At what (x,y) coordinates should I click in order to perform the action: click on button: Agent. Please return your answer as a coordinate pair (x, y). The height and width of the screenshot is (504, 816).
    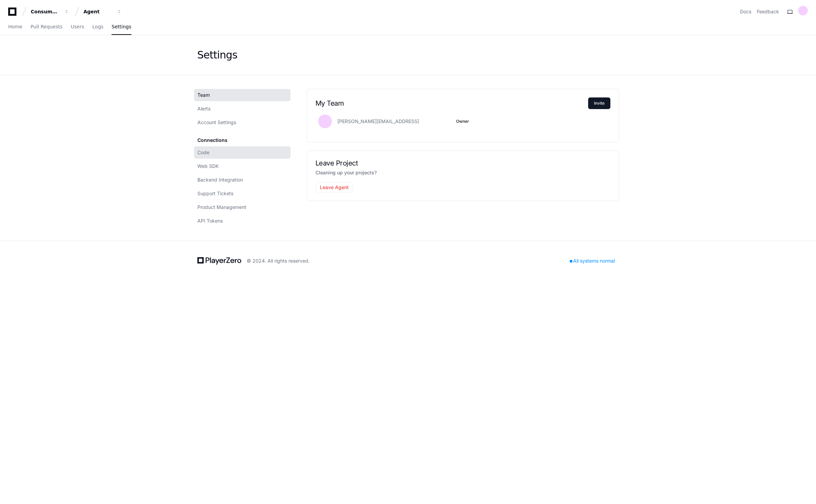
    Looking at the image, I should click on (102, 12).